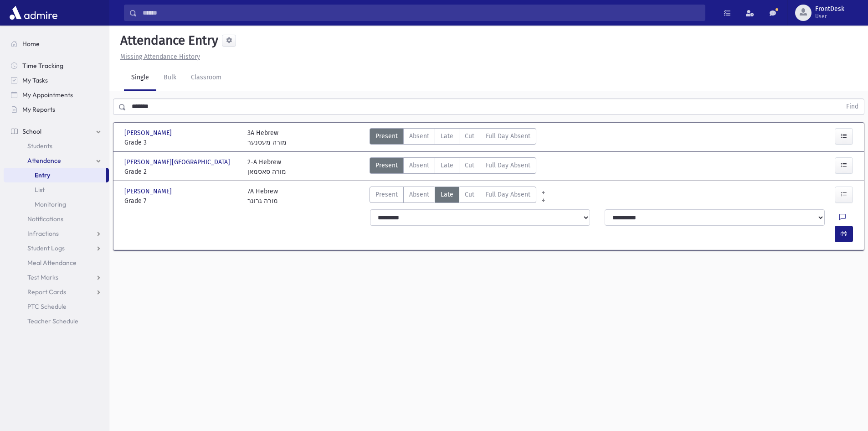  Describe the element at coordinates (56, 248) in the screenshot. I see `a: Student Logs` at that location.